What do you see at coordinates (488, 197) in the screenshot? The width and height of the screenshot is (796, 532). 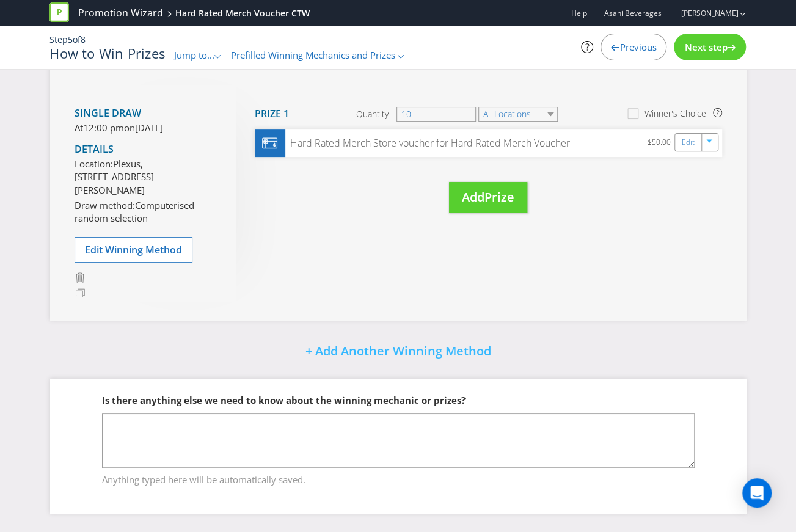 I see `button: AddPrize` at bounding box center [488, 197].